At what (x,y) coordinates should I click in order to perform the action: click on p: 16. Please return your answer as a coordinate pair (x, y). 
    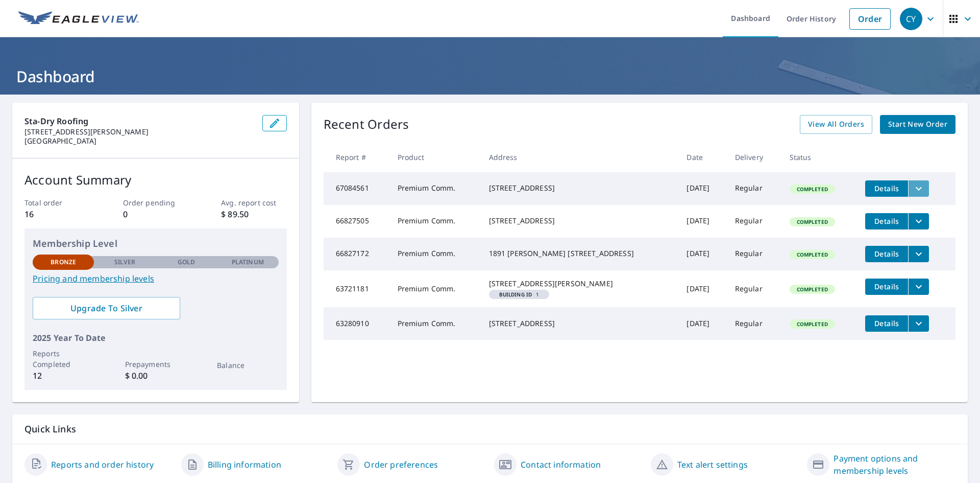
    Looking at the image, I should click on (57, 214).